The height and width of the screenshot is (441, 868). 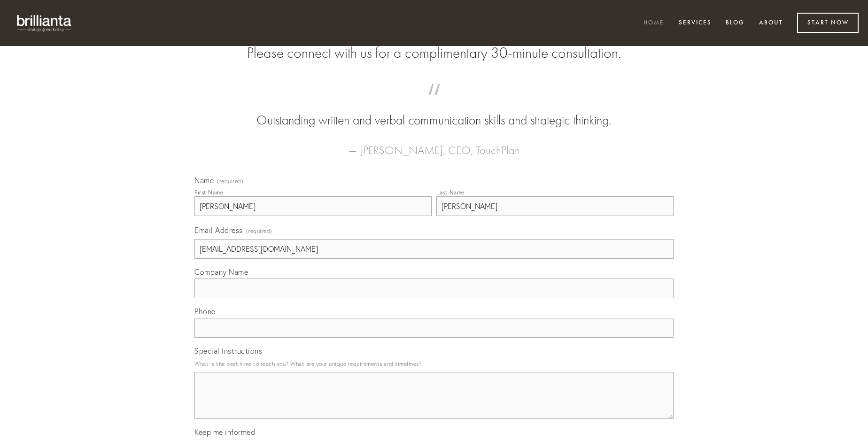 I want to click on span: Keep me informed, so click(x=224, y=432).